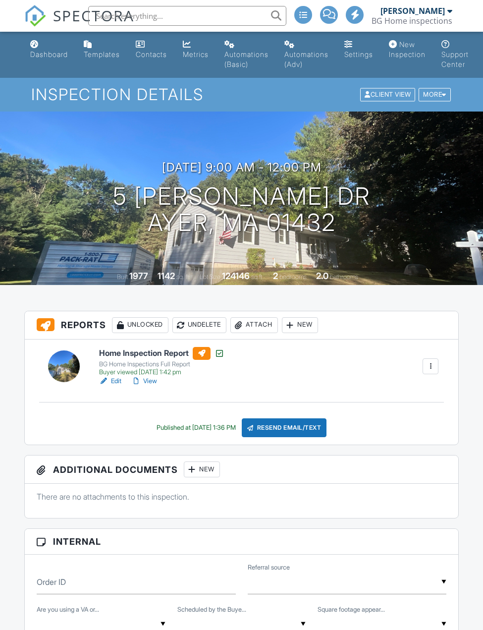 The width and height of the screenshot is (483, 630). Describe the element at coordinates (344, 276) in the screenshot. I see `span: bathrooms` at that location.